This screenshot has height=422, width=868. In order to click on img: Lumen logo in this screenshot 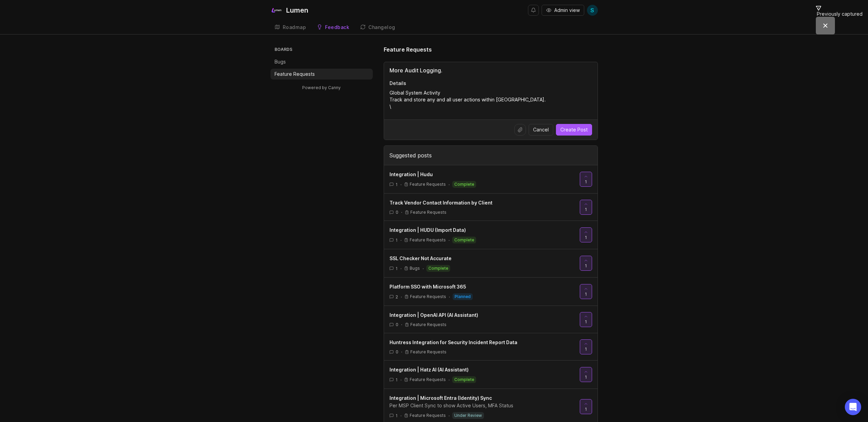, I will do `click(277, 10)`.